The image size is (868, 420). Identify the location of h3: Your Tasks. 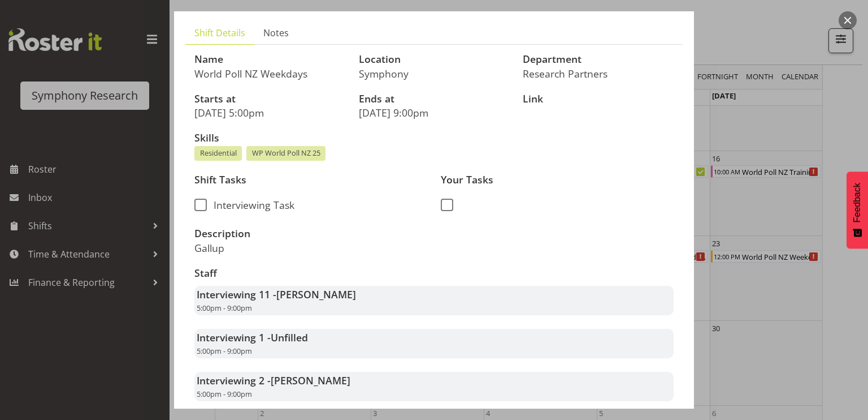
(557, 180).